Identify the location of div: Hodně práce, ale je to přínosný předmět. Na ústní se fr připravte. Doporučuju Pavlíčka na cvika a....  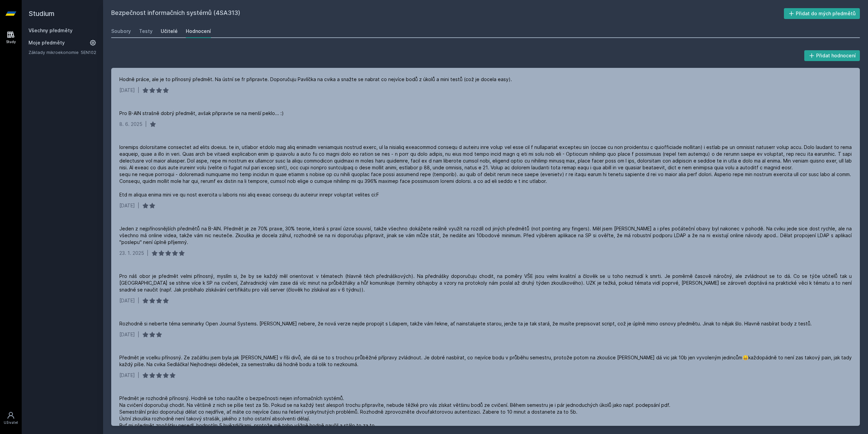
(316, 80).